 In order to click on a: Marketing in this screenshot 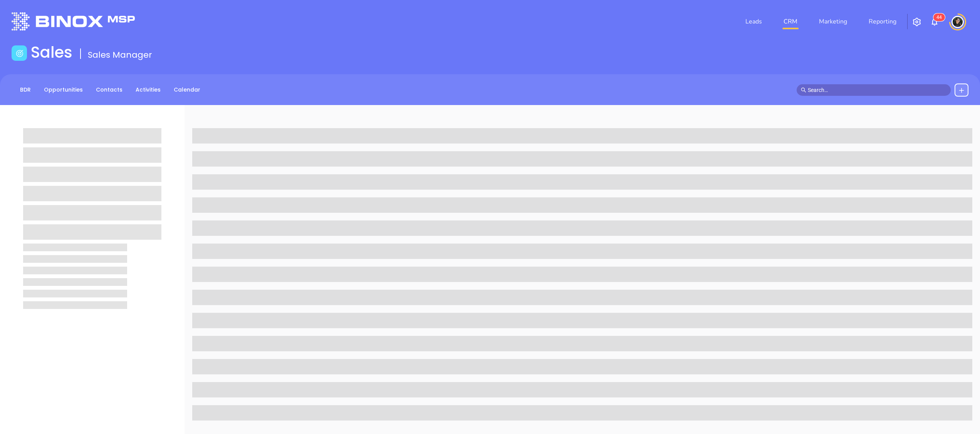, I will do `click(832, 21)`.